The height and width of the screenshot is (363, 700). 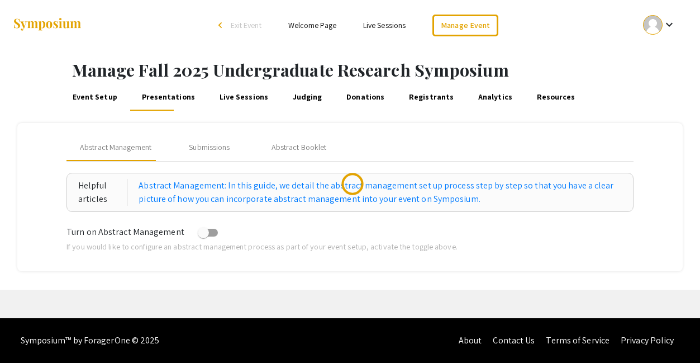 I want to click on a: Privacy Policy, so click(x=647, y=340).